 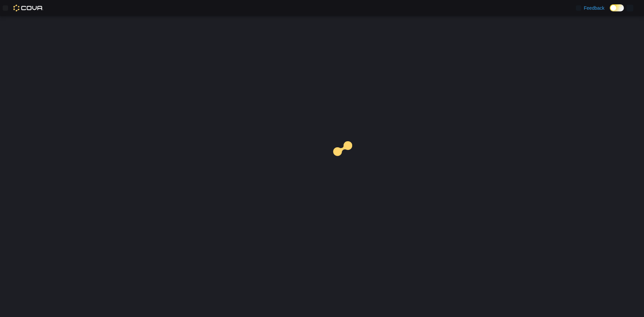 I want to click on span: Dark Mode, so click(x=610, y=11).